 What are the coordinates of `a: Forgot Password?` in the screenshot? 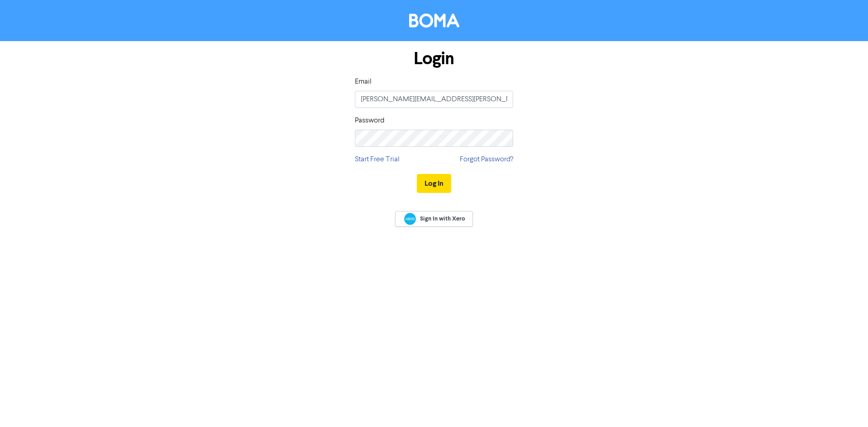 It's located at (487, 160).